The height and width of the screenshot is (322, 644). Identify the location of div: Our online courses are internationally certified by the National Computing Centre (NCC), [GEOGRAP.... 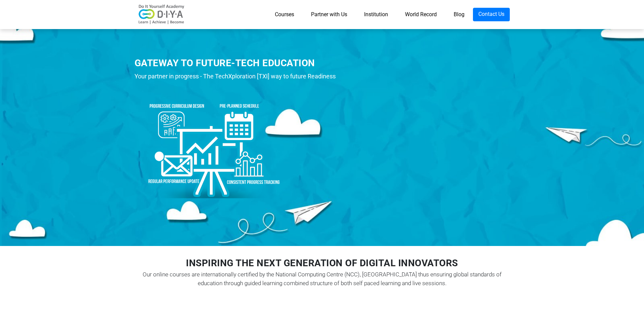
(322, 278).